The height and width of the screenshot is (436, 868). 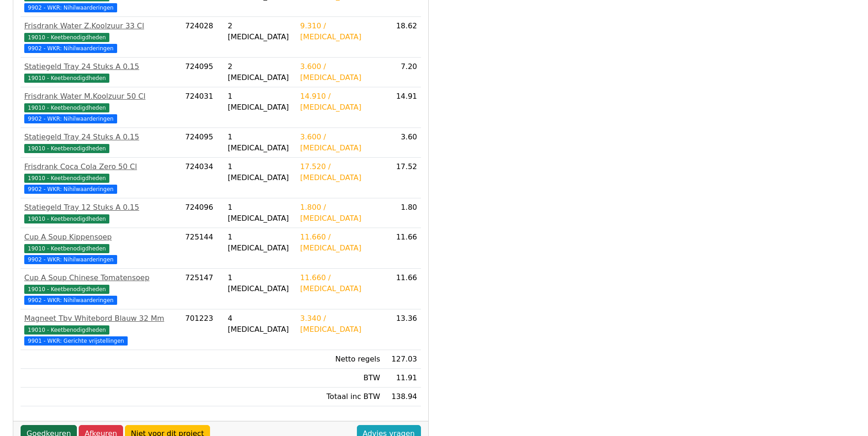 I want to click on td: 17.52, so click(x=402, y=178).